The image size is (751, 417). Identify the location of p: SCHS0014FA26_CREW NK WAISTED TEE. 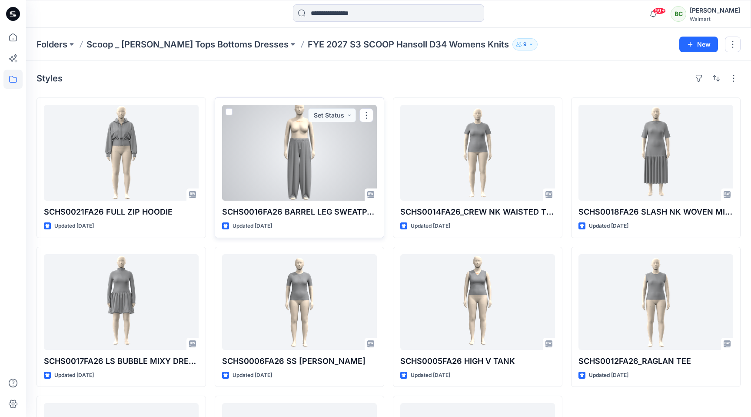
(478, 212).